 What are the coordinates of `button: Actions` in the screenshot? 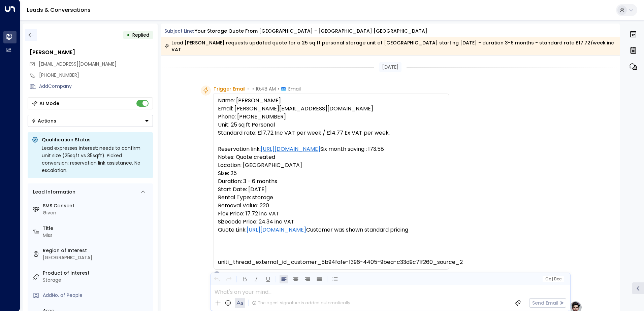 It's located at (91, 121).